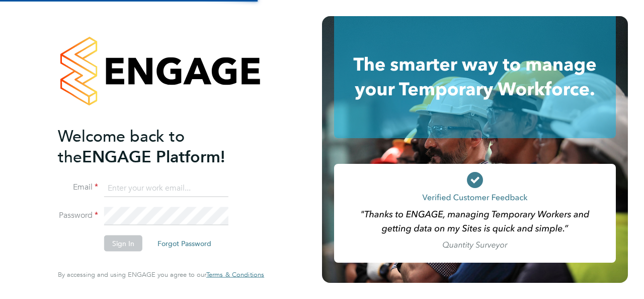 Image resolution: width=644 pixels, height=299 pixels. I want to click on span: Terms & Conditions, so click(235, 274).